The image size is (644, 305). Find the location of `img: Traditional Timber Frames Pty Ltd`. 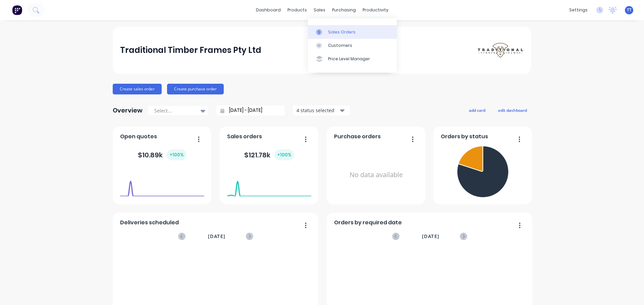

img: Traditional Timber Frames Pty Ltd is located at coordinates (500, 51).